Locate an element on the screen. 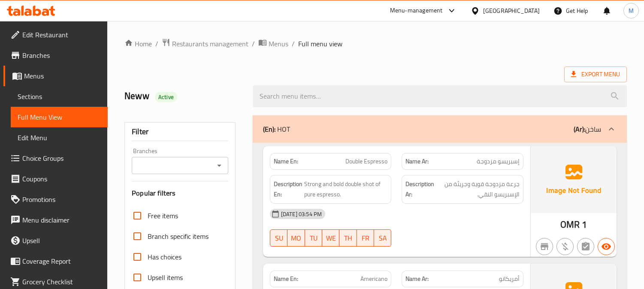 Image resolution: width=644 pixels, height=289 pixels. a: Upsell is located at coordinates (55, 240).